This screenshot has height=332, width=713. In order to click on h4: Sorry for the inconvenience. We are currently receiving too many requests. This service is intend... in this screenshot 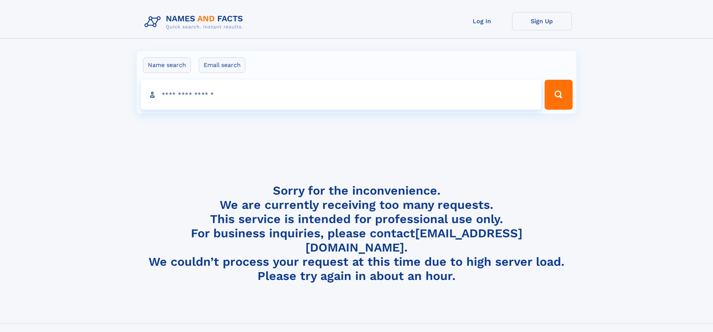, I will do `click(357, 233)`.